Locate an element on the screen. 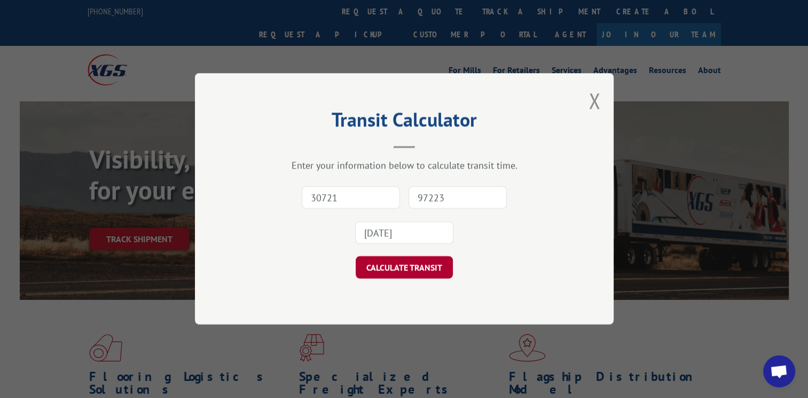 The image size is (808, 398). input: Origin Zip is located at coordinates (351, 198).